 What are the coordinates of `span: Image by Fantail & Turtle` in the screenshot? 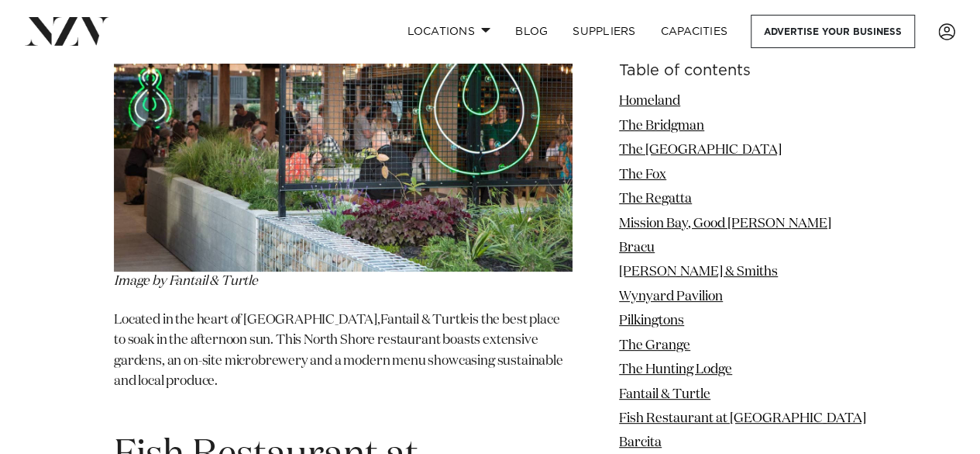 It's located at (186, 281).